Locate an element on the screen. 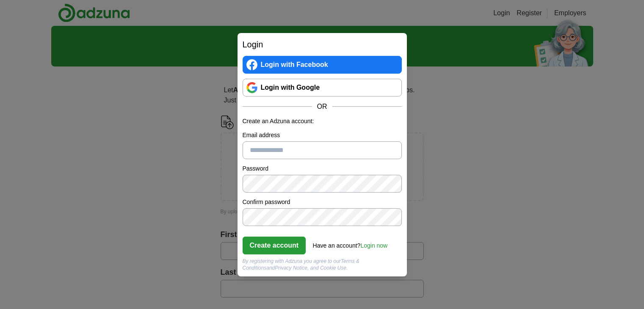 This screenshot has width=644, height=309. label: Confirm password is located at coordinates (322, 202).